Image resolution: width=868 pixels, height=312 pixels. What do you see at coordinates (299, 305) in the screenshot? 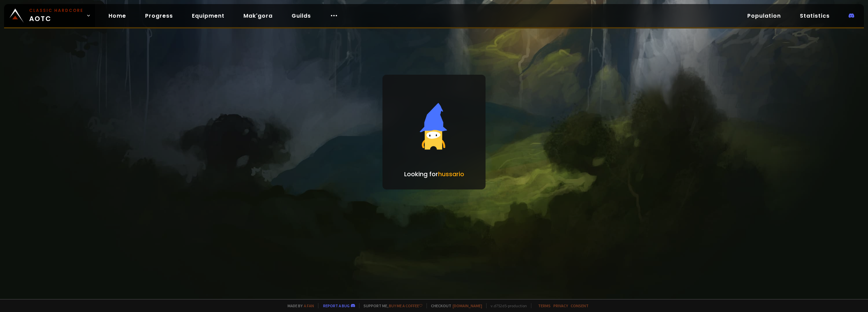
I see `span: Made by` at bounding box center [299, 305].